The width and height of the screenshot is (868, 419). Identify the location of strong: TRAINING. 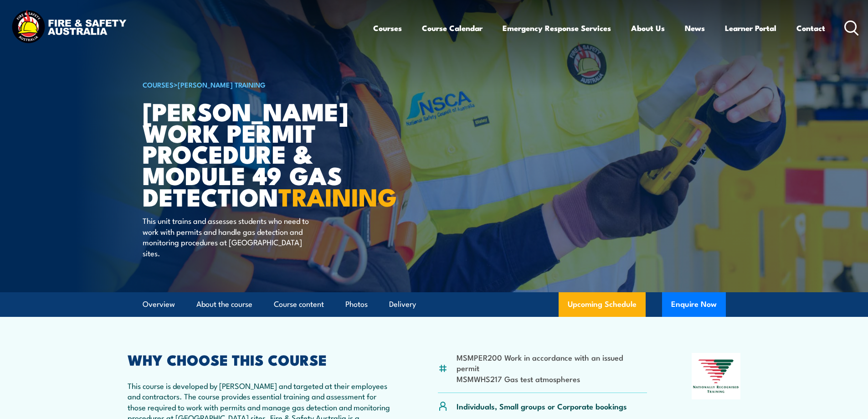
(337, 195).